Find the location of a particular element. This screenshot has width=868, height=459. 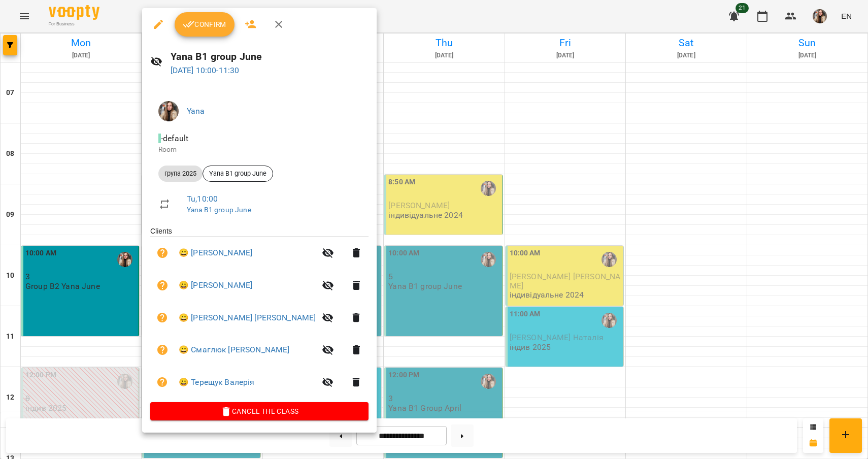

span: група 2025 is located at coordinates (180, 174).